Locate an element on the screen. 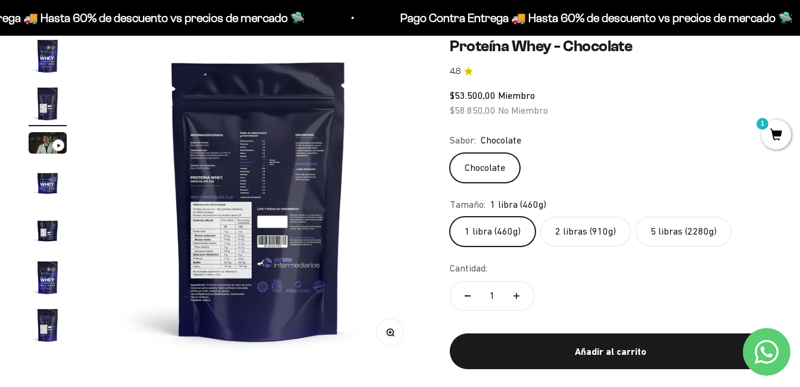 This screenshot has width=800, height=387. mark: 1 is located at coordinates (762, 124).